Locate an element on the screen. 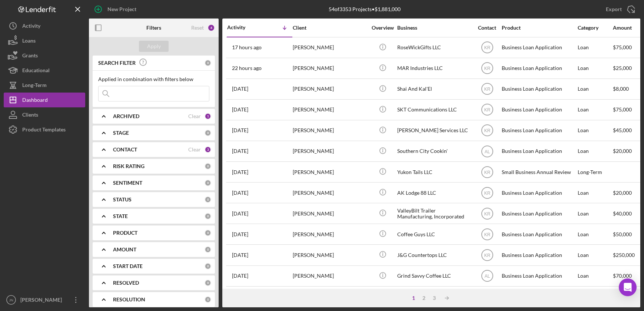 The height and width of the screenshot is (311, 644). b: SENTIMENT is located at coordinates (128, 183).